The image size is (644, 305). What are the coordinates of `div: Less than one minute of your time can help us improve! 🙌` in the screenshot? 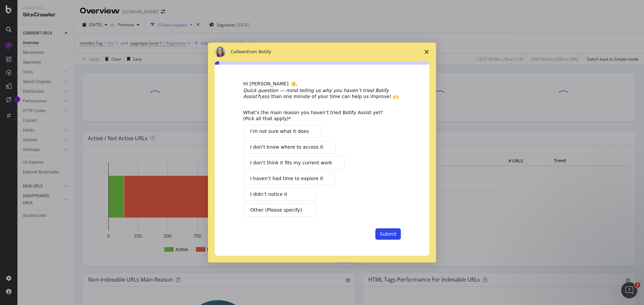 It's located at (322, 94).